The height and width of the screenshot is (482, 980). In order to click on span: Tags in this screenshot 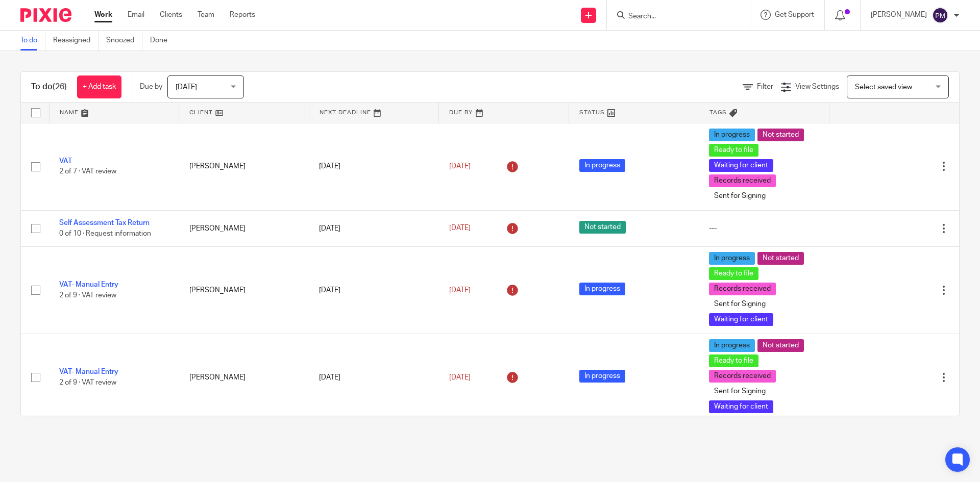, I will do `click(718, 112)`.